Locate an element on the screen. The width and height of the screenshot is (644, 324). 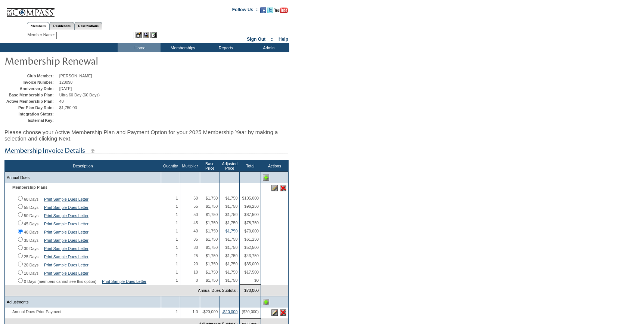
th: Adjusted Price is located at coordinates (230, 166).